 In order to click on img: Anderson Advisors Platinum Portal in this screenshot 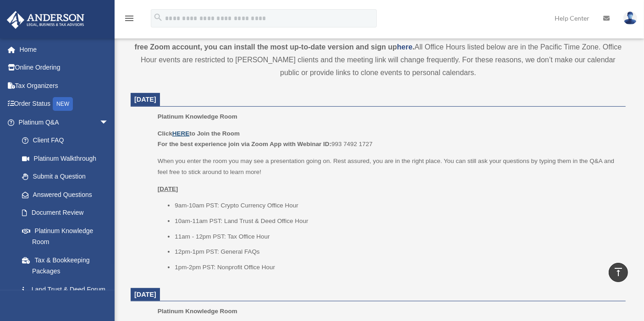, I will do `click(45, 20)`.